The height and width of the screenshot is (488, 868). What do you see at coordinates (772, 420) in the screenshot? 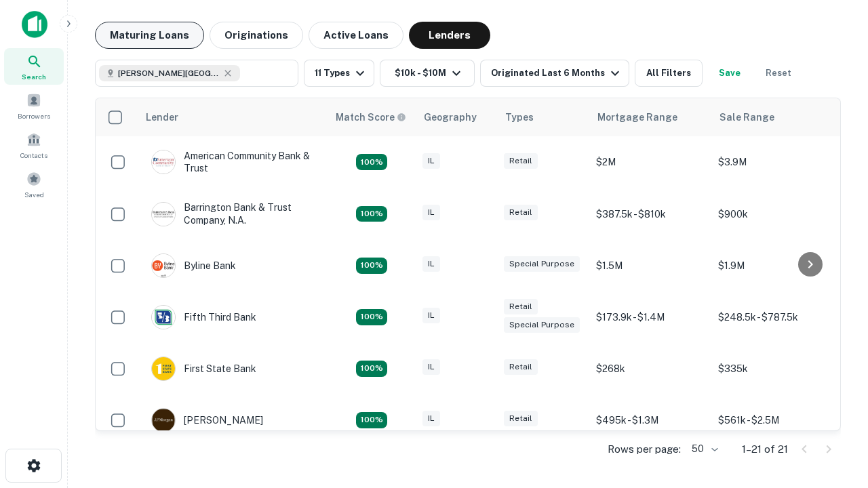
I see `td: $561k - $2.5M` at bounding box center [772, 420].